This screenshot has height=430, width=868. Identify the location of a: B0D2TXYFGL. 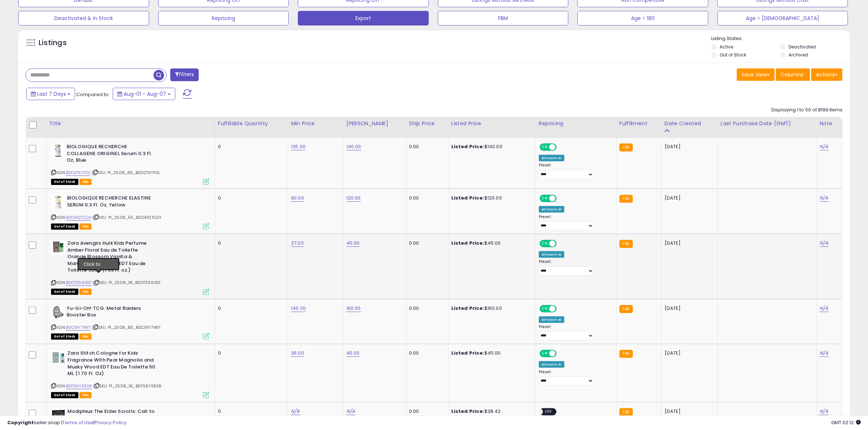
(78, 172).